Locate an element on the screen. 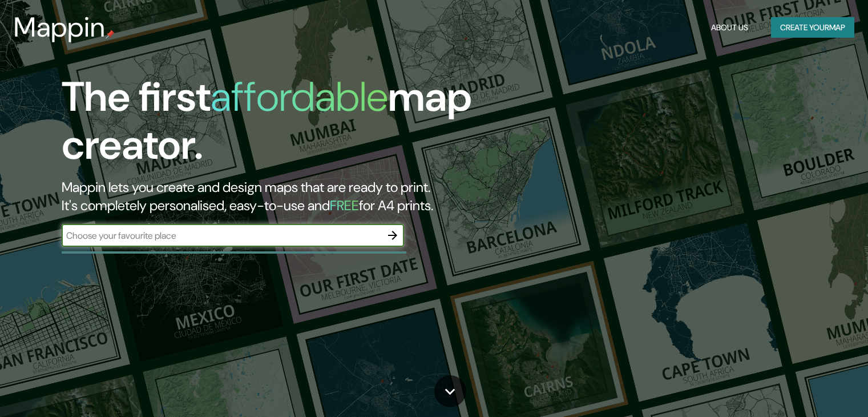 The width and height of the screenshot is (868, 417). button: Create yourmap is located at coordinates (813, 27).